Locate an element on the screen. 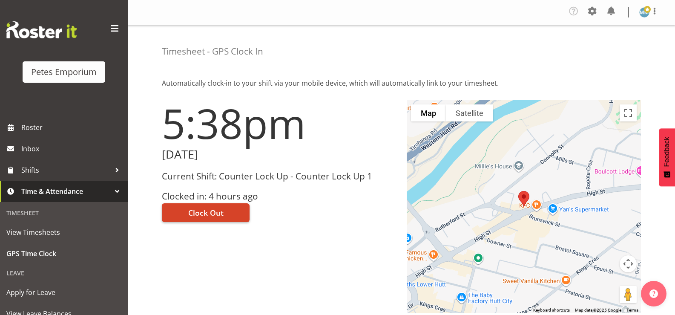 This screenshot has height=315, width=675. a: Terms (opens in new tab) is located at coordinates (632, 310).